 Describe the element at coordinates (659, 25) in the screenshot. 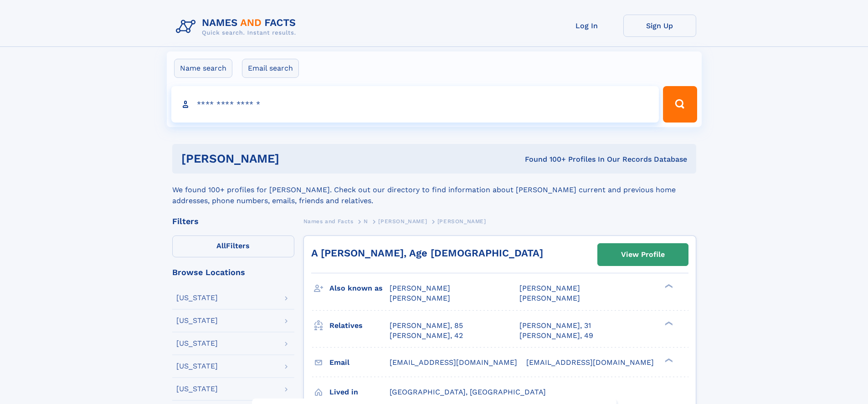

I see `a: Sign Up` at that location.